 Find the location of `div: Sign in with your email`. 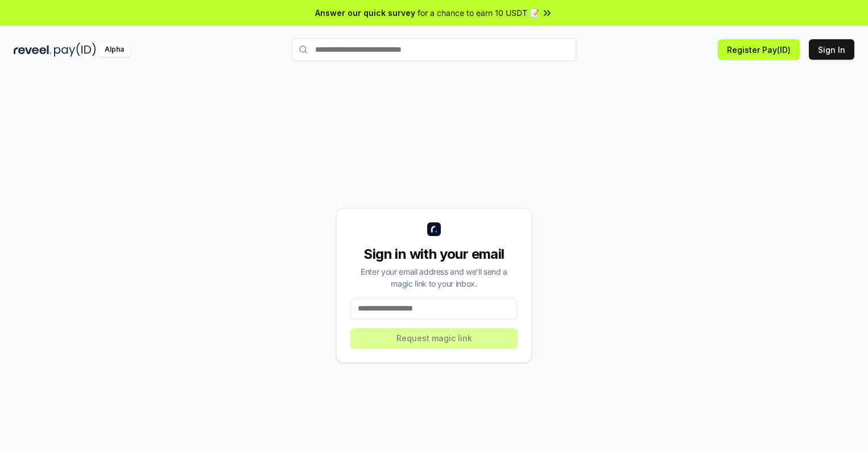

div: Sign in with your email is located at coordinates (434, 254).